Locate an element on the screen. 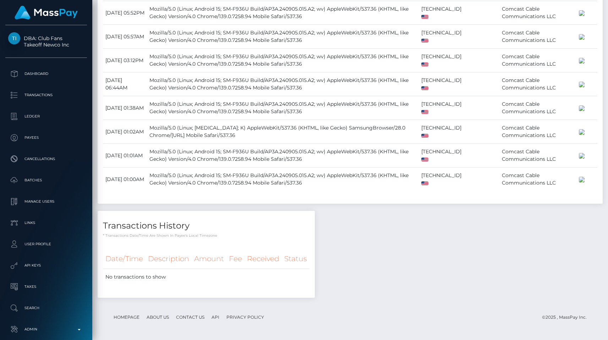 This screenshot has height=340, width=608. a: Search is located at coordinates (46, 308).